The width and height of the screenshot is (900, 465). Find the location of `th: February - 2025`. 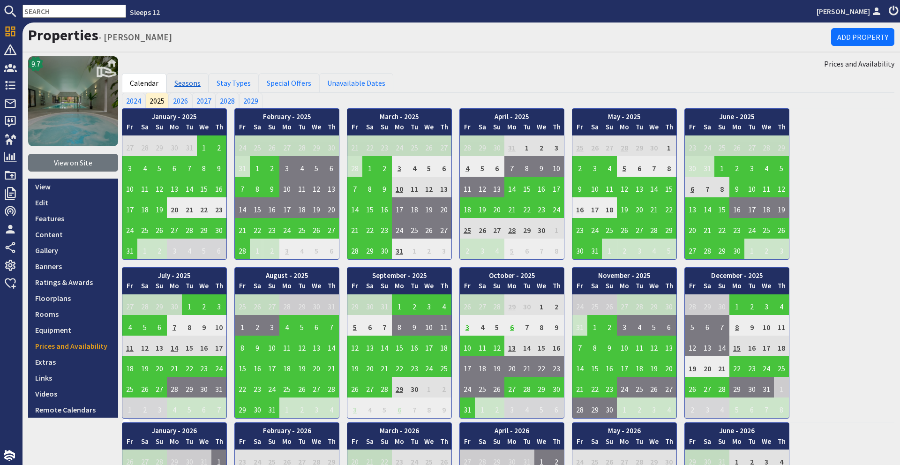

th: February - 2025 is located at coordinates (287, 115).